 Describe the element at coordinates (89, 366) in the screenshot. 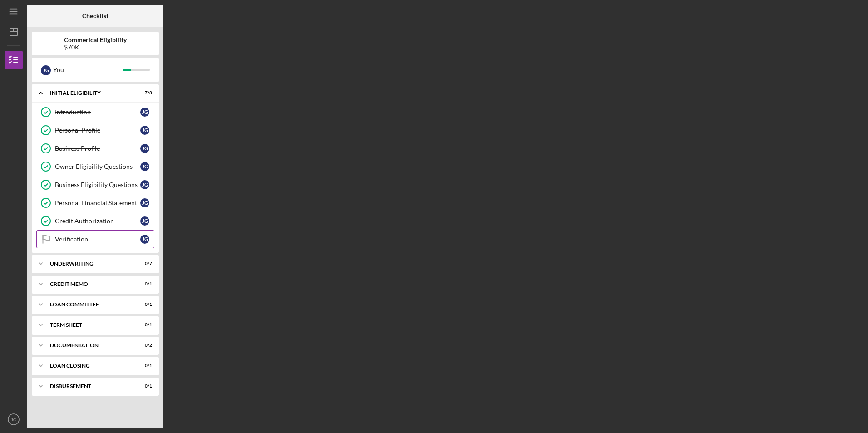

I see `div: LOAN CLOSING` at that location.